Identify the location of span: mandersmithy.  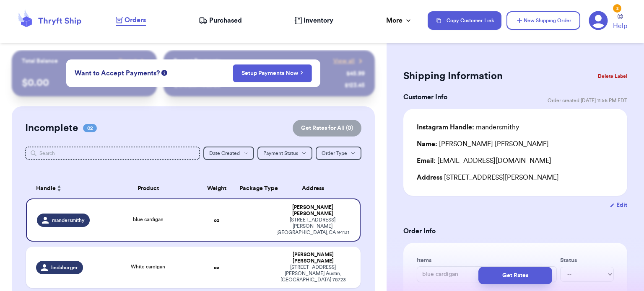
(68, 220).